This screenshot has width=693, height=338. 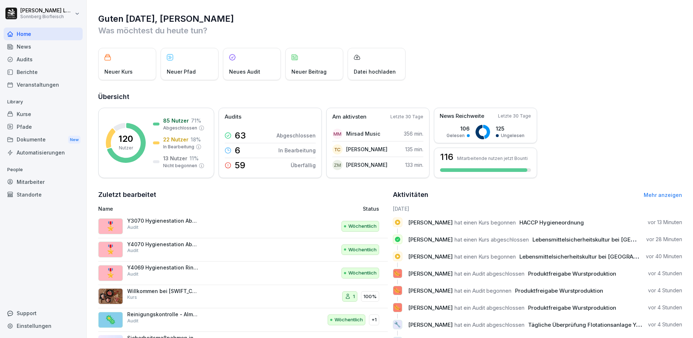 I want to click on div: ZM, so click(x=337, y=165).